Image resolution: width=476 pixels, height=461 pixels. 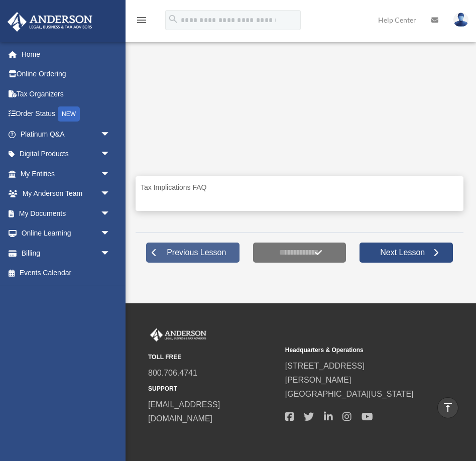 What do you see at coordinates (142, 20) in the screenshot?
I see `i: menu` at bounding box center [142, 20].